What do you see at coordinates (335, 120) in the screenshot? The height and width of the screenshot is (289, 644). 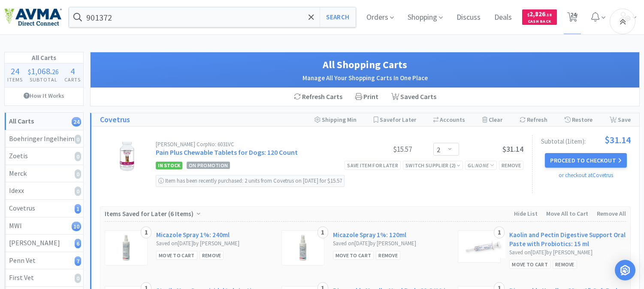 I see `div: Shipping Min` at bounding box center [335, 120].